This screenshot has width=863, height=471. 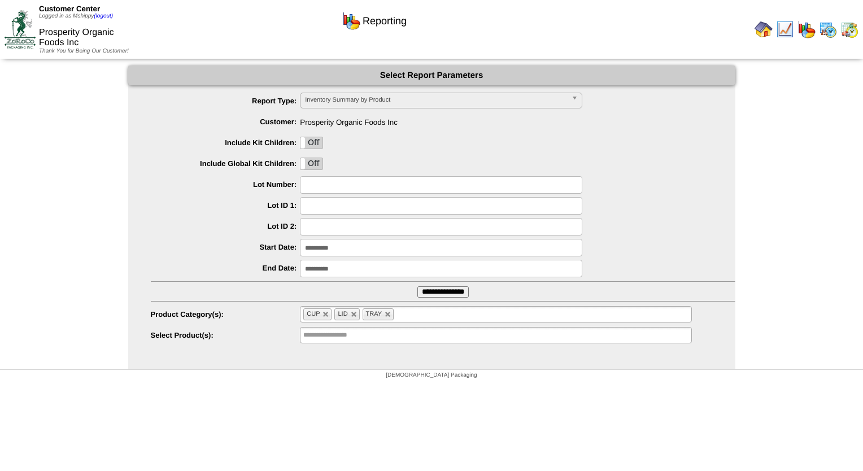 I want to click on span: LID, so click(x=342, y=314).